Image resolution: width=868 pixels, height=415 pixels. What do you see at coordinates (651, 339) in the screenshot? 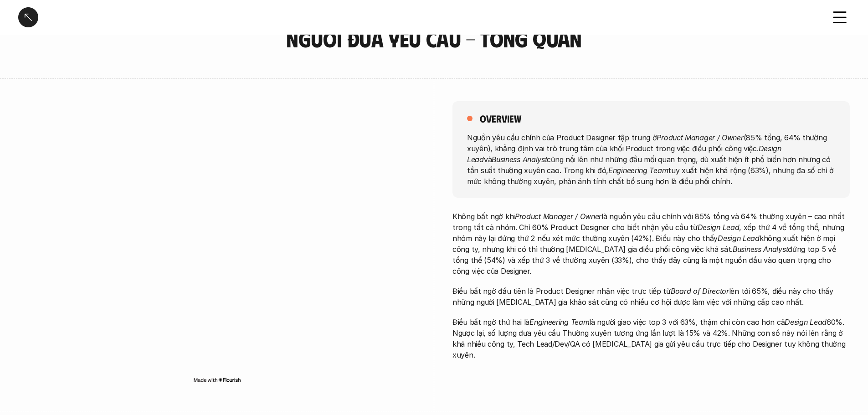
I see `p: Điều bất ngờ thứ hai là là người giao việc top 3 với 63%, thậm chí còn cao hơn cả 60%. Ngược lại,...` at bounding box center [651, 339].